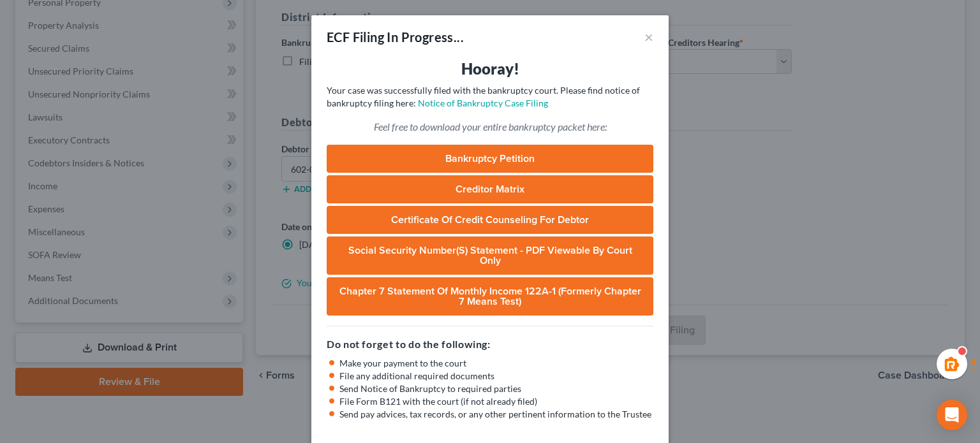 Image resolution: width=980 pixels, height=443 pixels. What do you see at coordinates (490, 189) in the screenshot?
I see `a: Creditor Matrix` at bounding box center [490, 189].